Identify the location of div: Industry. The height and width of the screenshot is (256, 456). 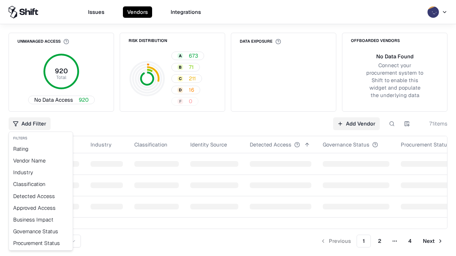
(41, 172).